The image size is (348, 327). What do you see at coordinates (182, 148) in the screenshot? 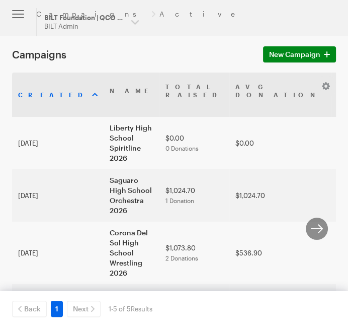
I see `span: 0 Donations` at bounding box center [182, 148].